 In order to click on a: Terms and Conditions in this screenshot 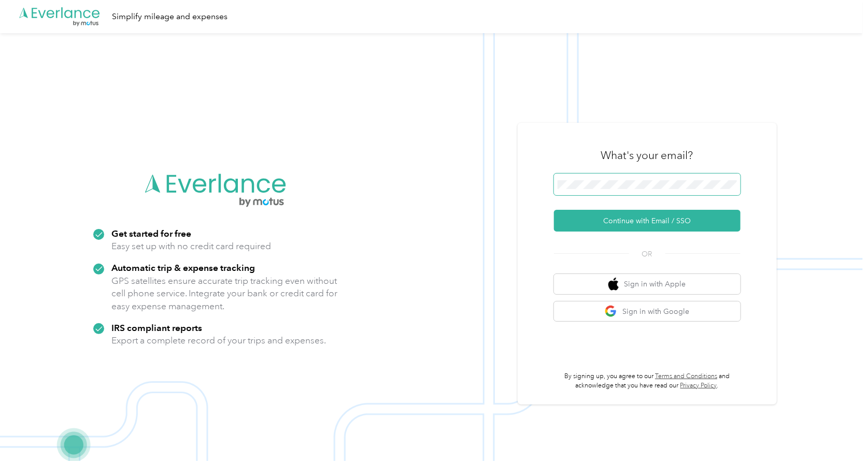, I will do `click(686, 376)`.